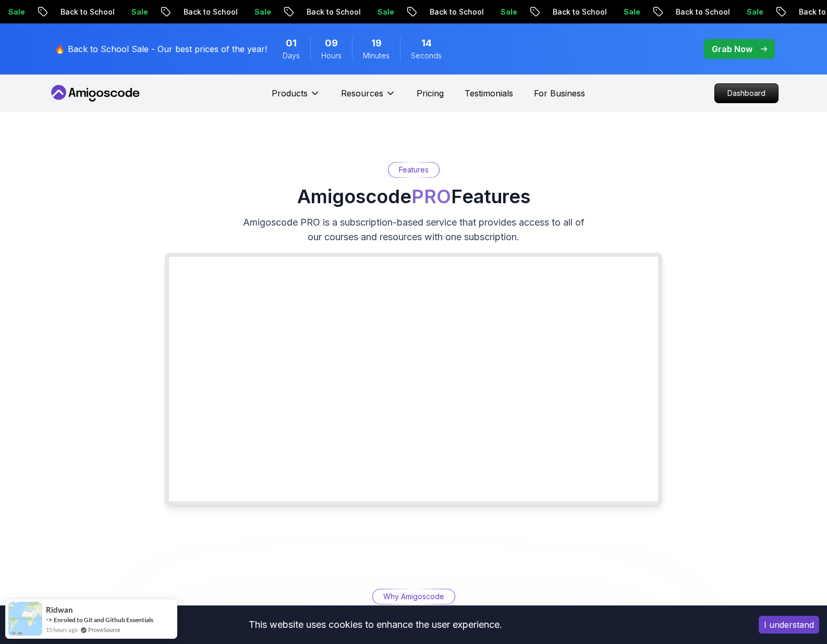  What do you see at coordinates (426, 43) in the screenshot?
I see `span: 14 Seconds` at bounding box center [426, 43].